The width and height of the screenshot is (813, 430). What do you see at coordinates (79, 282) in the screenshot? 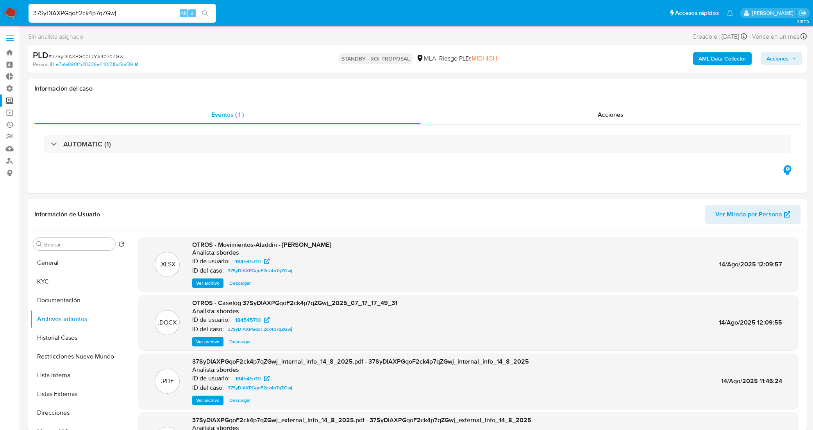
I see `button: KYC` at bounding box center [79, 282].